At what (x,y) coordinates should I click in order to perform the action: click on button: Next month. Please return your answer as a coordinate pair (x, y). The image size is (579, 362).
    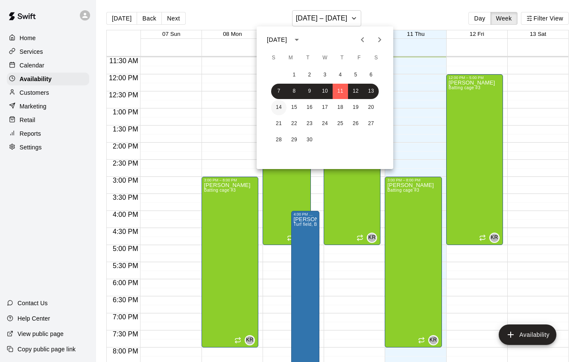
    Looking at the image, I should click on (380, 40).